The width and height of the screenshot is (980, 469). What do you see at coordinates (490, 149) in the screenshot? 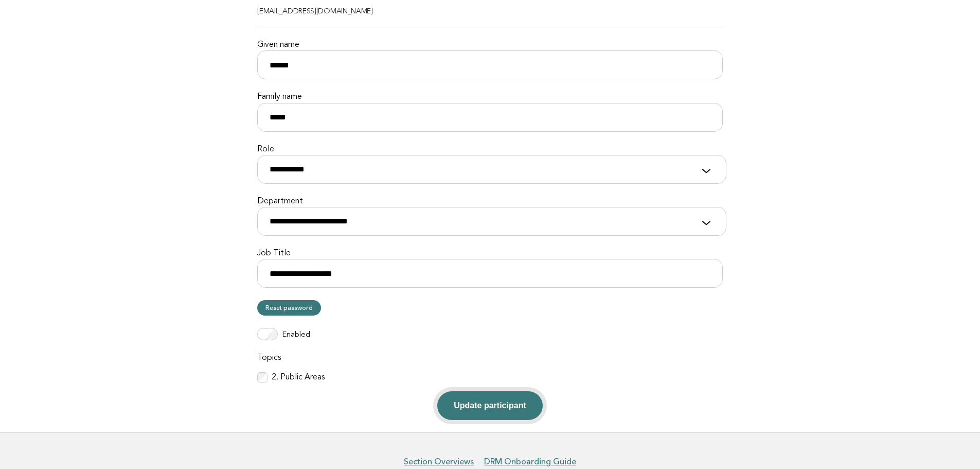
I see `label: Role` at bounding box center [490, 149].